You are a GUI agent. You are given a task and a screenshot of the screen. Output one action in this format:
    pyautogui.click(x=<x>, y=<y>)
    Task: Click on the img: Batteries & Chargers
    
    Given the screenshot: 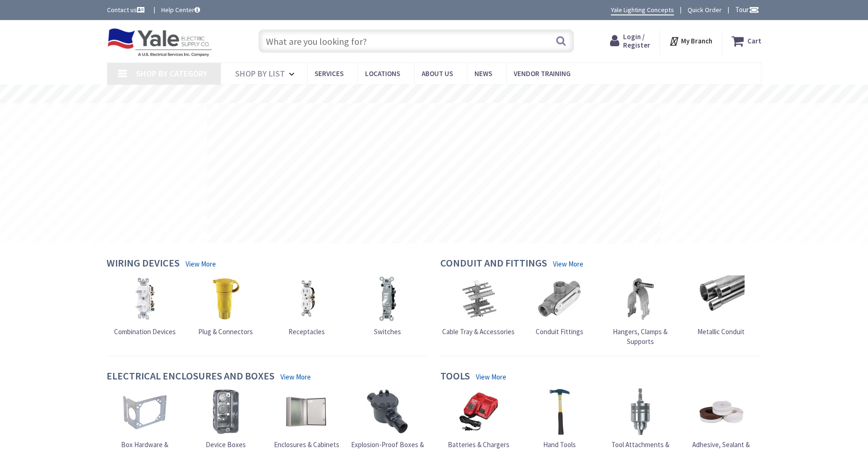 What is the action you would take?
    pyautogui.click(x=478, y=412)
    